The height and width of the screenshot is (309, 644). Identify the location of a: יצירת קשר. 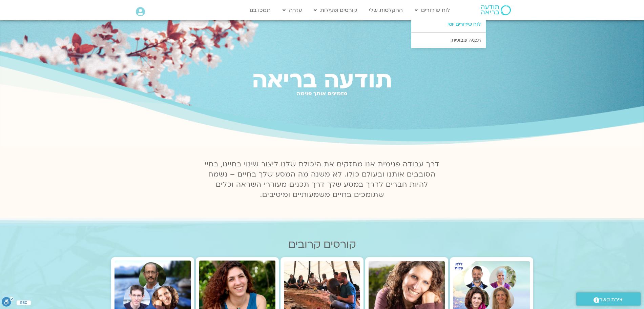
(608, 298).